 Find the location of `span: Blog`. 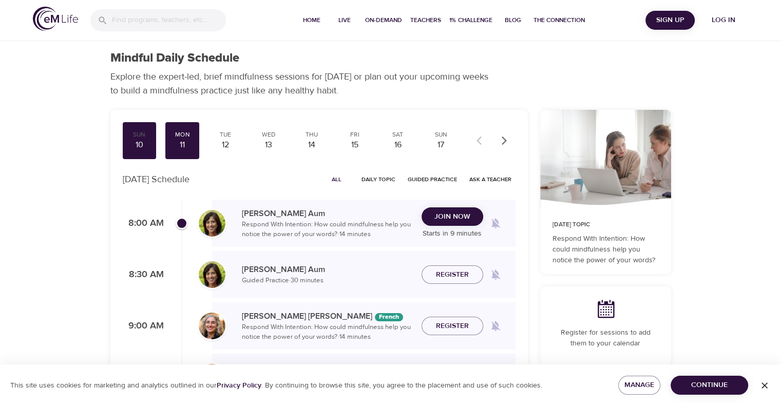

span: Blog is located at coordinates (513, 20).